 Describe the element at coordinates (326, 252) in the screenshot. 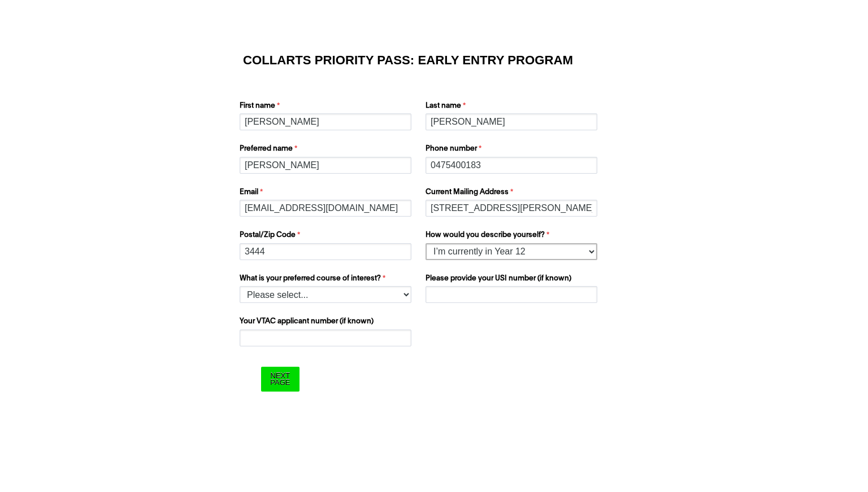

I see `input: Postal/Zip Code` at that location.